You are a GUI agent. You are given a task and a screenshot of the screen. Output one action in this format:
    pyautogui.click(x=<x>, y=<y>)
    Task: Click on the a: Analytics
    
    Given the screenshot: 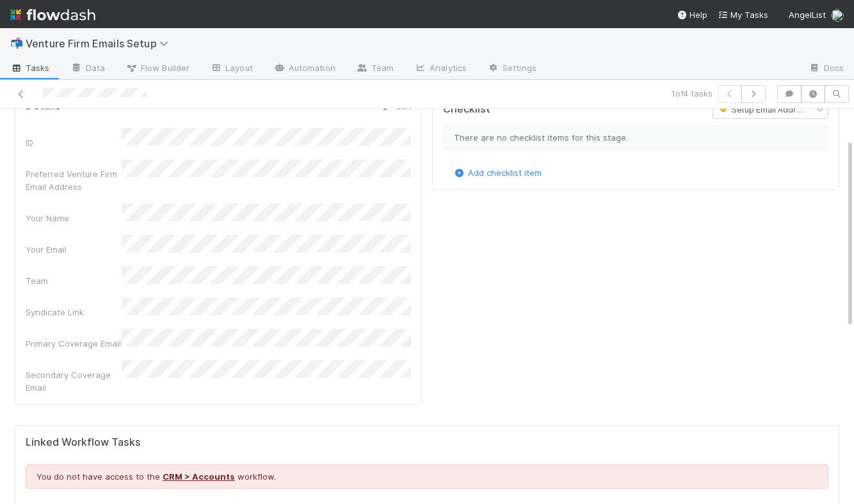 What is the action you would take?
    pyautogui.click(x=440, y=69)
    